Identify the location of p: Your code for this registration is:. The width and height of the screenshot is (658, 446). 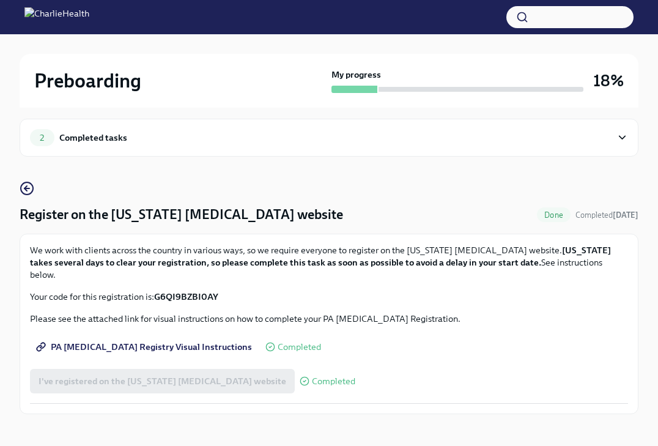
(329, 297).